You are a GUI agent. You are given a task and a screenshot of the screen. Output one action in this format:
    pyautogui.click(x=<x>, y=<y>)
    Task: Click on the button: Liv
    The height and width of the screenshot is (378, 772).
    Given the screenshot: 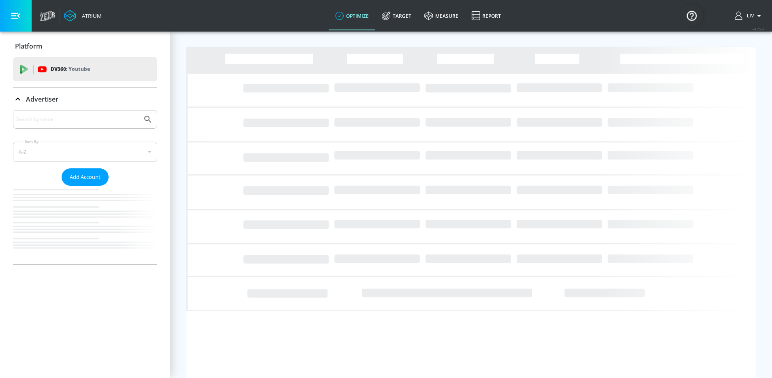 What is the action you would take?
    pyautogui.click(x=749, y=16)
    